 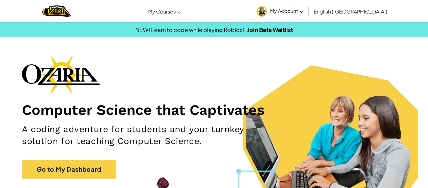 What do you see at coordinates (165, 11) in the screenshot?
I see `a: My Courses` at bounding box center [165, 11].